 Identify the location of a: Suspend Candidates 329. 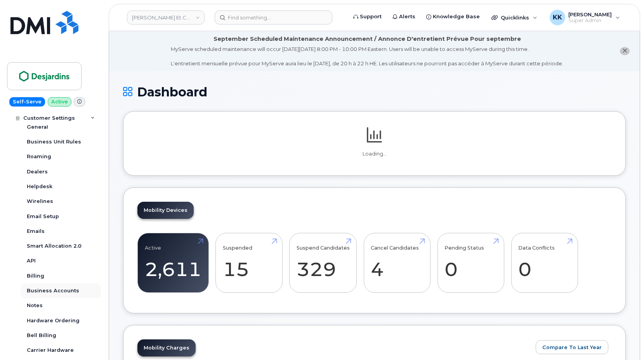
(323, 263).